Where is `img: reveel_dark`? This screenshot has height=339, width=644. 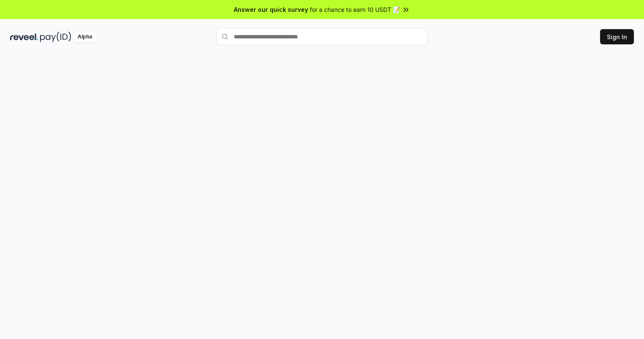
img: reveel_dark is located at coordinates (24, 37).